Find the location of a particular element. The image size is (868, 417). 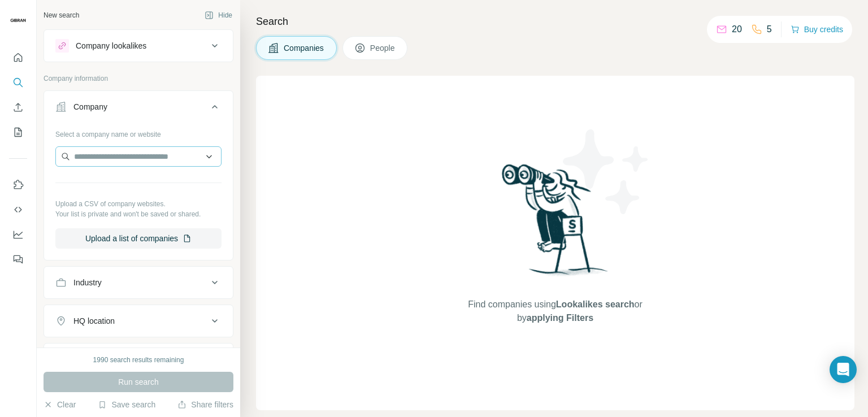

button: Share filters is located at coordinates (205, 404).